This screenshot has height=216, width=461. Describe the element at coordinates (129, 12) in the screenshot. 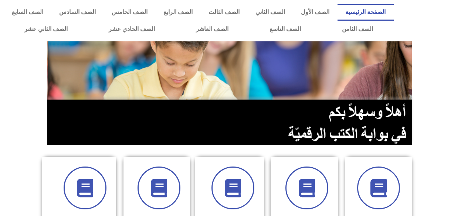

I see `a: الصف الخامس` at that location.